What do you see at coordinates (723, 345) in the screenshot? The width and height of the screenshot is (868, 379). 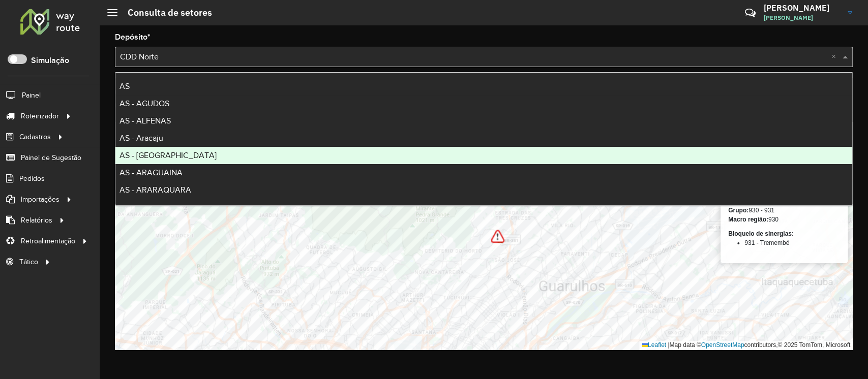 I see `a: OpenStreetMap` at bounding box center [723, 345].